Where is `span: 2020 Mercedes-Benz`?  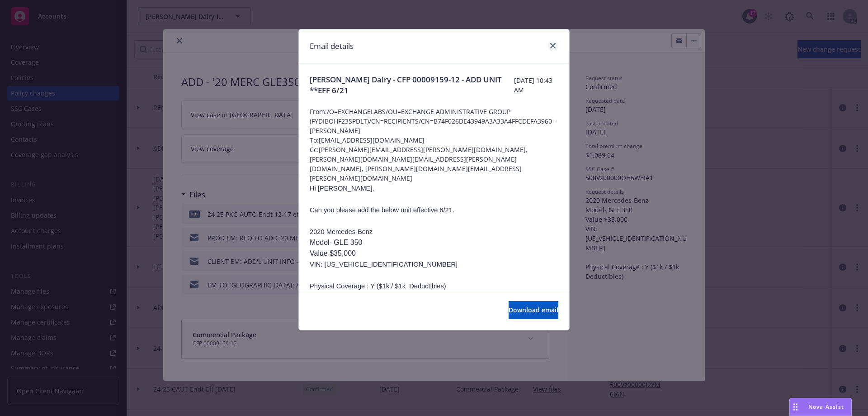
span: 2020 Mercedes-Benz is located at coordinates (341, 232).